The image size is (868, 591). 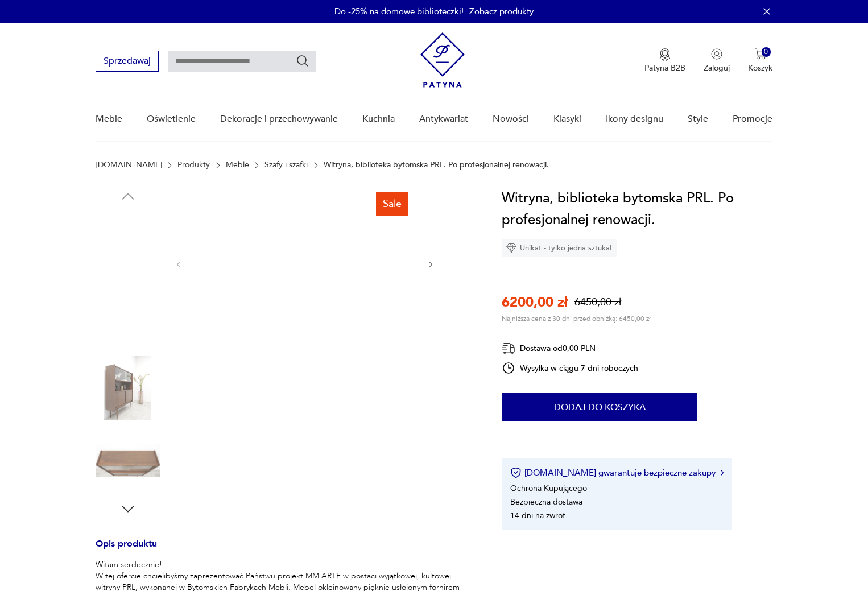 I want to click on a: Oświetlenie, so click(x=171, y=119).